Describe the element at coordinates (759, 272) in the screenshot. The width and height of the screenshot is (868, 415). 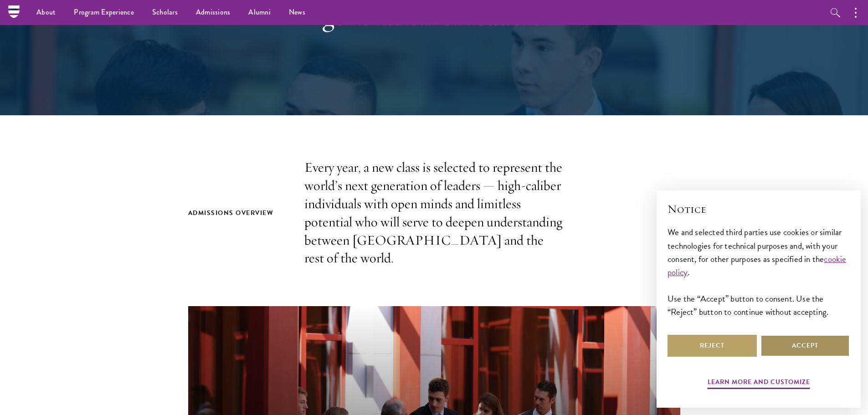
I see `div: We and selected third parties use cookies or similar technologies for technical purposes and, wit...` at that location.